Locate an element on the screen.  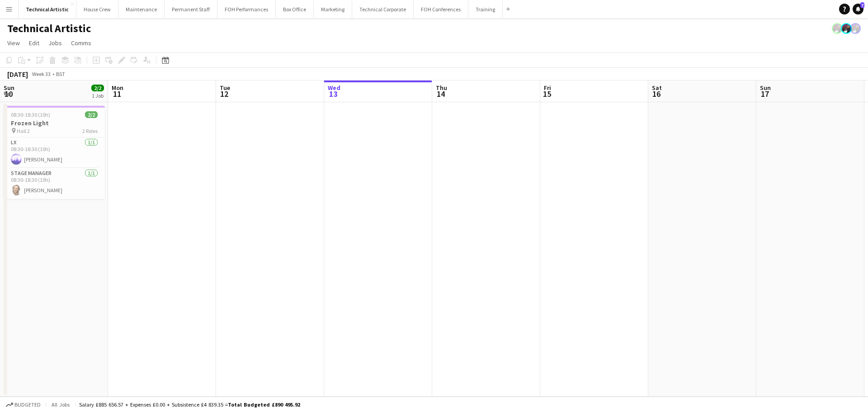
button: FOH Conferences is located at coordinates (441, 9).